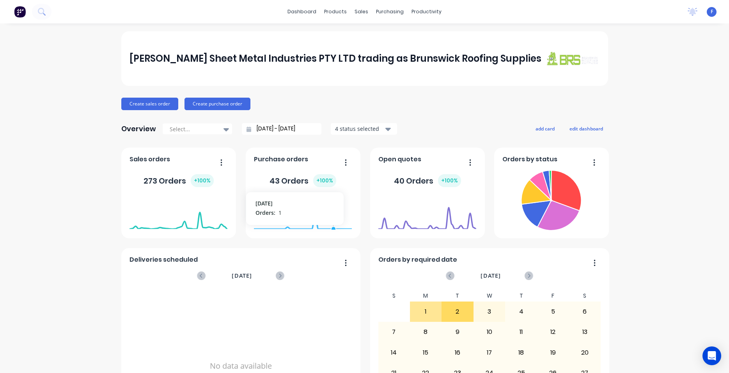 Image resolution: width=729 pixels, height=373 pixels. I want to click on div: 7, so click(394, 332).